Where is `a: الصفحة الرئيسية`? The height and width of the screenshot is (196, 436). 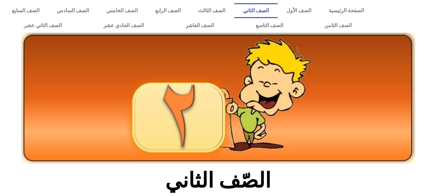
a: الصفحة الرئيسية is located at coordinates (346, 11).